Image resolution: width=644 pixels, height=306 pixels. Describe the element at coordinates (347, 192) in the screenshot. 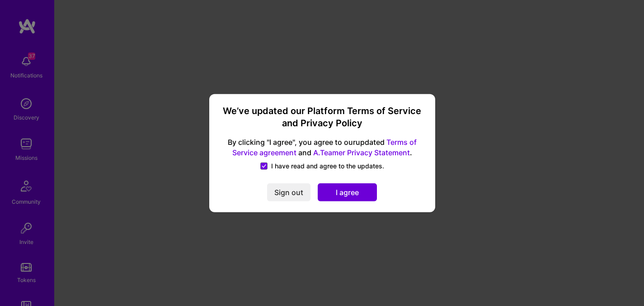

I see `button: I agree` at that location.